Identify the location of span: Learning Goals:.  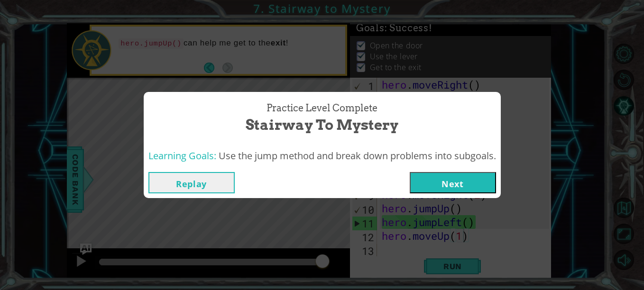
(182, 155).